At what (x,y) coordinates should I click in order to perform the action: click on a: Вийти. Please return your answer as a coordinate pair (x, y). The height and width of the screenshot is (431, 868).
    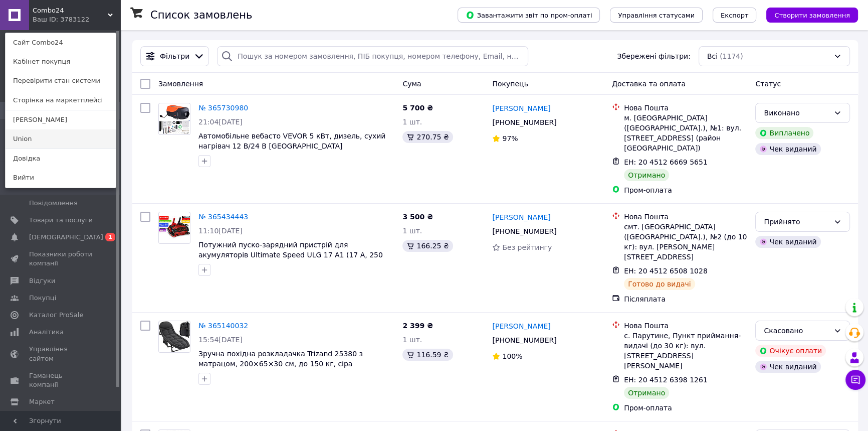
    Looking at the image, I should click on (61, 178).